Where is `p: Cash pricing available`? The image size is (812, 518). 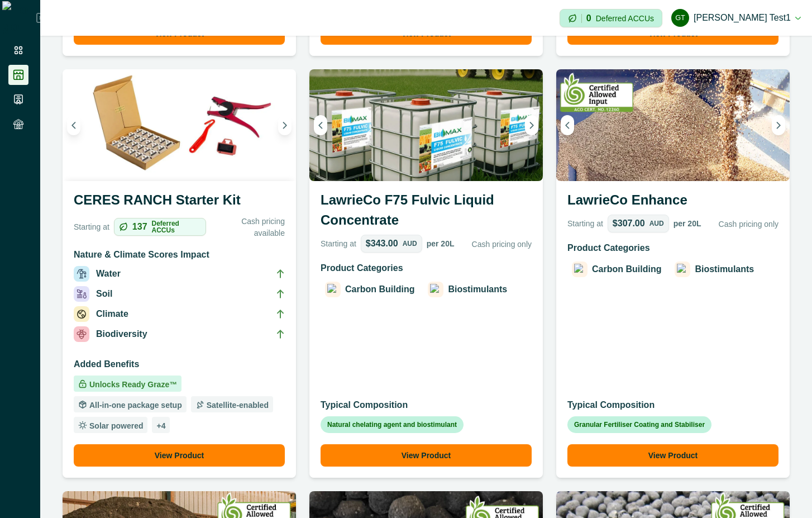
p: Cash pricing available is located at coordinates (247, 227).